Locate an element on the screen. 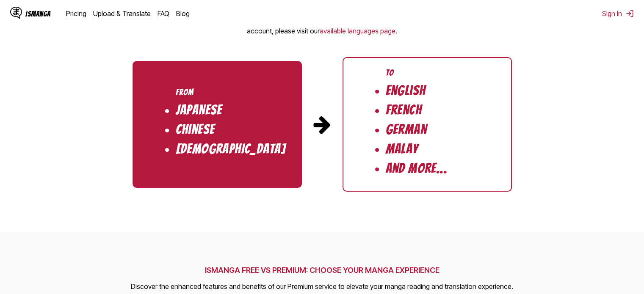  h2: ISMANGA FREE VS PREMIUM: CHOOSE YOUR MANGA EXPERIENCE is located at coordinates (322, 270).